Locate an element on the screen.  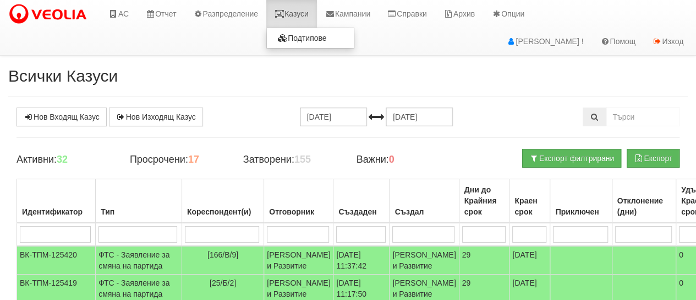
a: Нов Изходящ Казус is located at coordinates (156, 117).